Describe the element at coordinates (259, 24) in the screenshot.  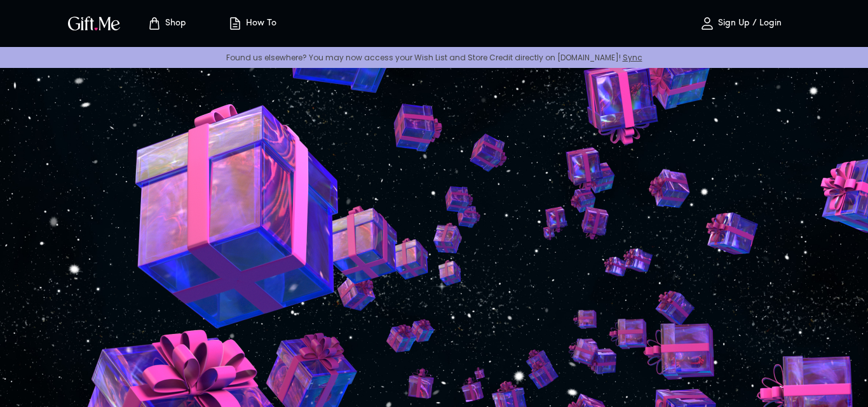
I see `p: How To` at that location.